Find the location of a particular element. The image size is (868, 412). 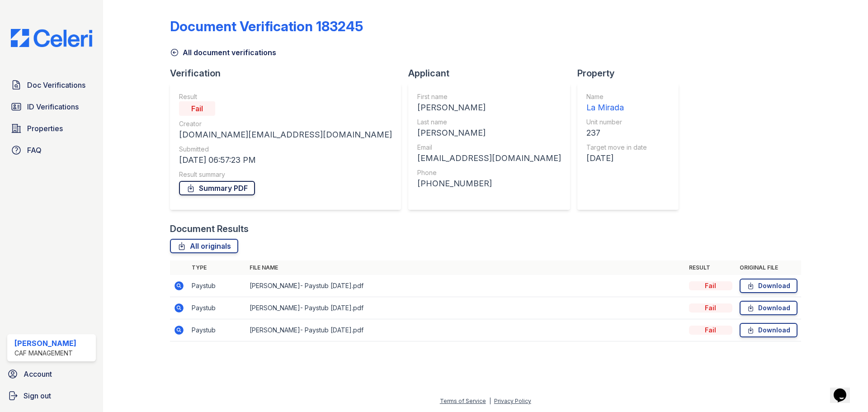

span: Sign out is located at coordinates (37, 396).